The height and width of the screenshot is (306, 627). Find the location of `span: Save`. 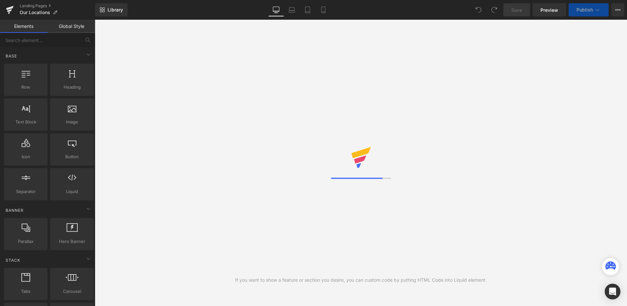

span: Save is located at coordinates (517, 10).